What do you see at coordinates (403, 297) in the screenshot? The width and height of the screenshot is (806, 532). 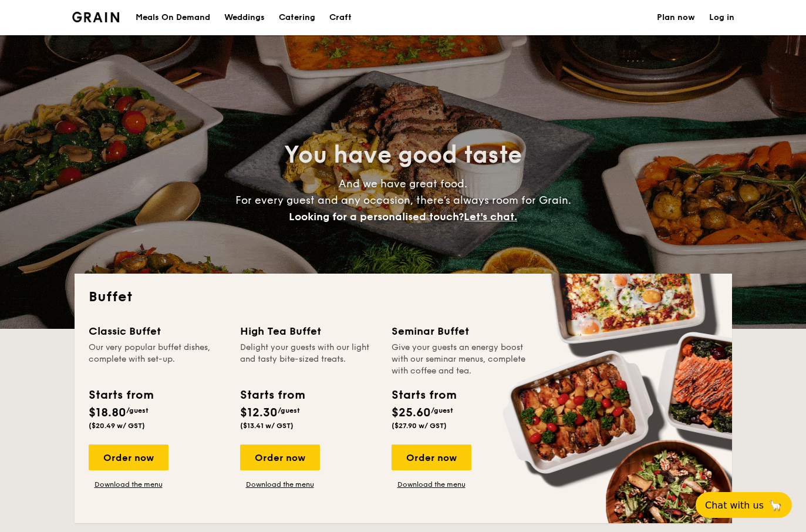 I see `h2: Buffet` at bounding box center [403, 297].